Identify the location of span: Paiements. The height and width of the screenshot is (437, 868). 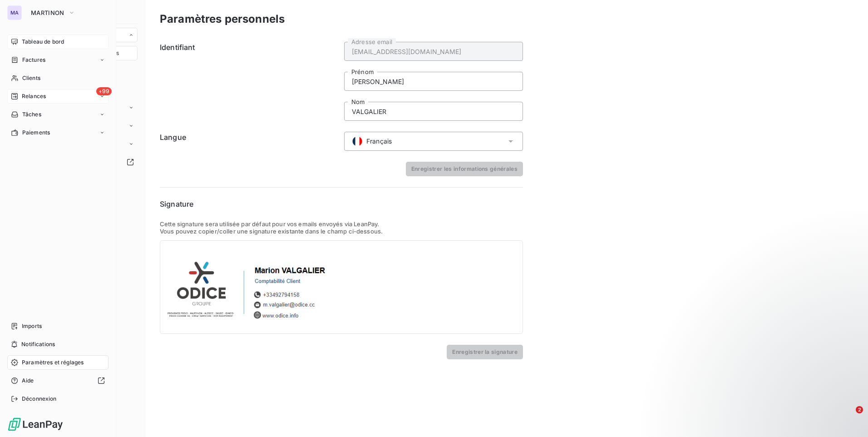
(36, 133).